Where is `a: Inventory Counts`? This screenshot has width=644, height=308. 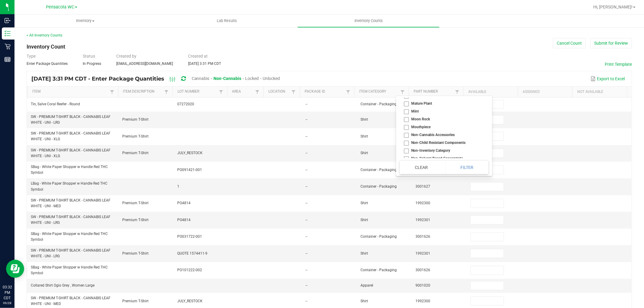 a: Inventory Counts is located at coordinates (368, 21).